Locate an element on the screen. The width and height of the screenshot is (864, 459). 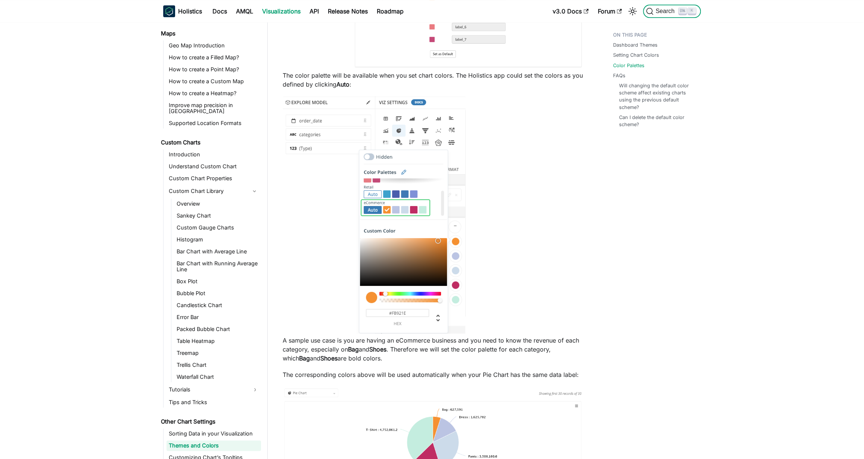
a: Can I delete the default color scheme? is located at coordinates (656, 121).